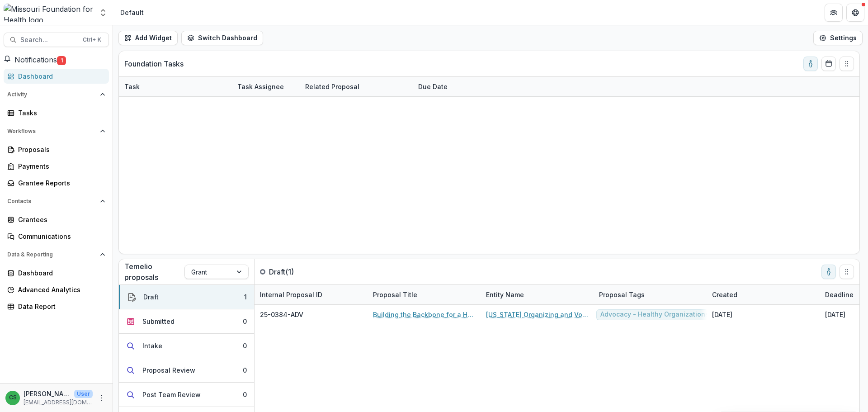  What do you see at coordinates (303, 272) in the screenshot?
I see `p: Draft ( 1 )` at bounding box center [303, 272].